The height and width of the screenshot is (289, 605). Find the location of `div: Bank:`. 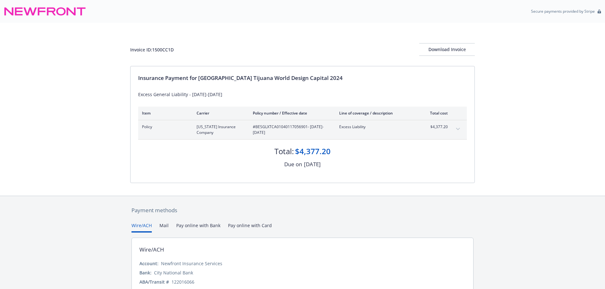

div: Bank: is located at coordinates (145, 273).